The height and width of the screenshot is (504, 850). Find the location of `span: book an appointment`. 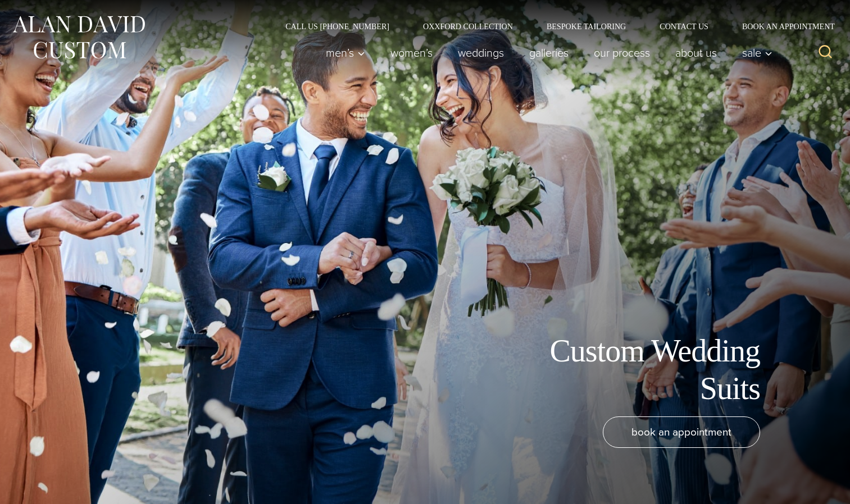

span: book an appointment is located at coordinates (681, 431).